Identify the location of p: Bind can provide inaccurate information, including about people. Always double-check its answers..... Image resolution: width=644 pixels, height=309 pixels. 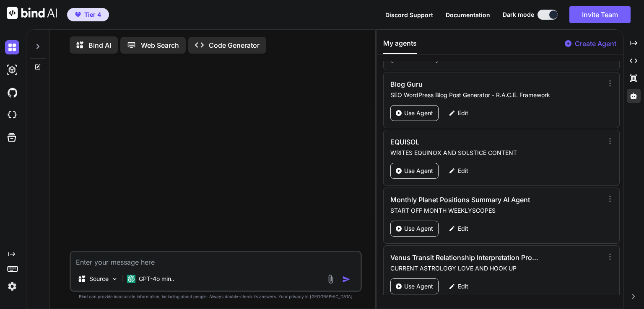
(215, 296).